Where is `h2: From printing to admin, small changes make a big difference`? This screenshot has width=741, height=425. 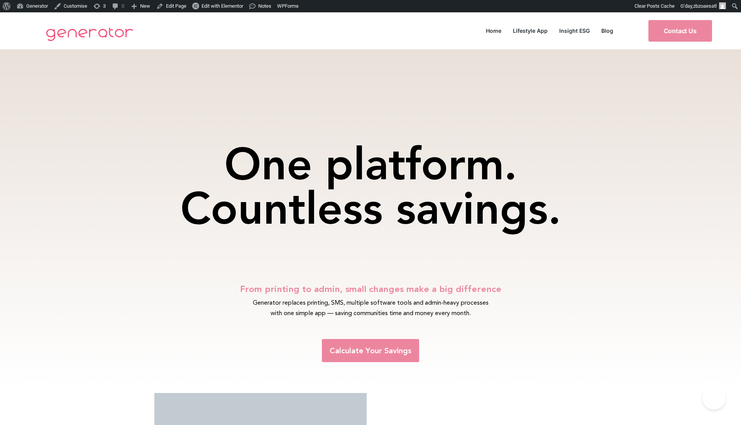 h2: From printing to admin, small changes make a big difference is located at coordinates (370, 289).